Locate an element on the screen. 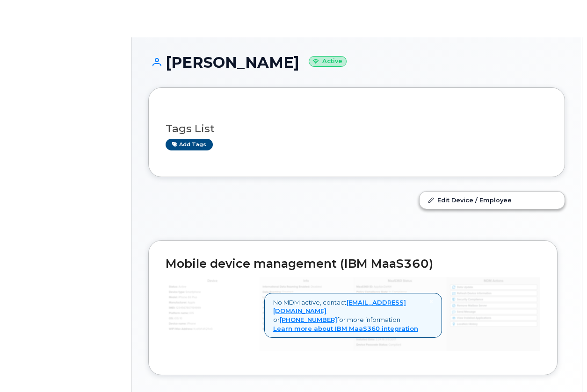 This screenshot has width=587, height=392. small: Active is located at coordinates (327, 61).